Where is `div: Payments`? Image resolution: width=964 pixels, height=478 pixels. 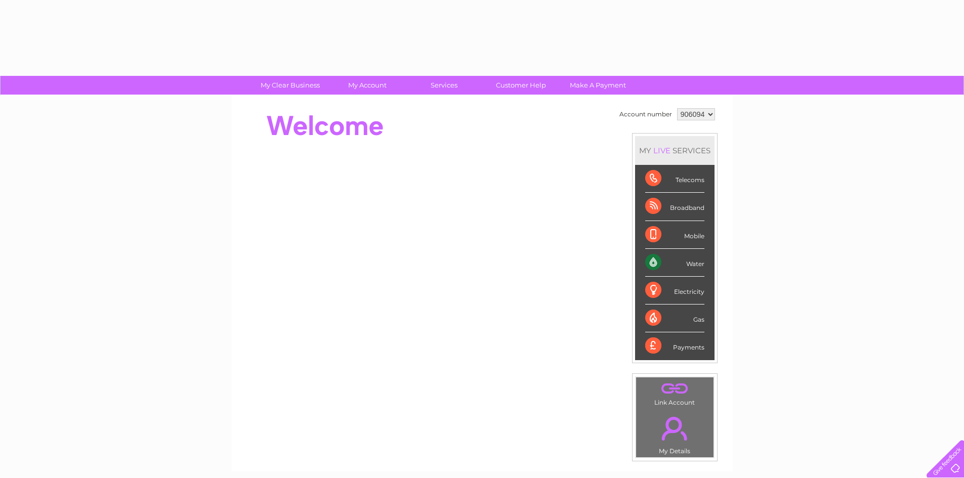
div: Payments is located at coordinates (674, 346).